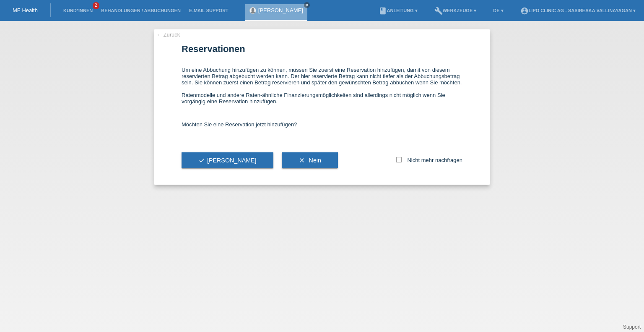 The width and height of the screenshot is (644, 332). What do you see at coordinates (383, 11) in the screenshot?
I see `i: book` at bounding box center [383, 11].